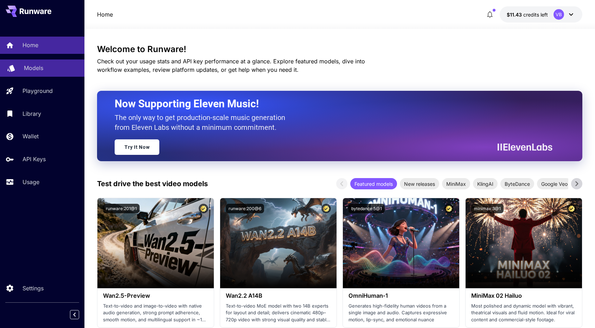 Image resolution: width=595 pixels, height=328 pixels. I want to click on p: Test drive the best video models, so click(152, 183).